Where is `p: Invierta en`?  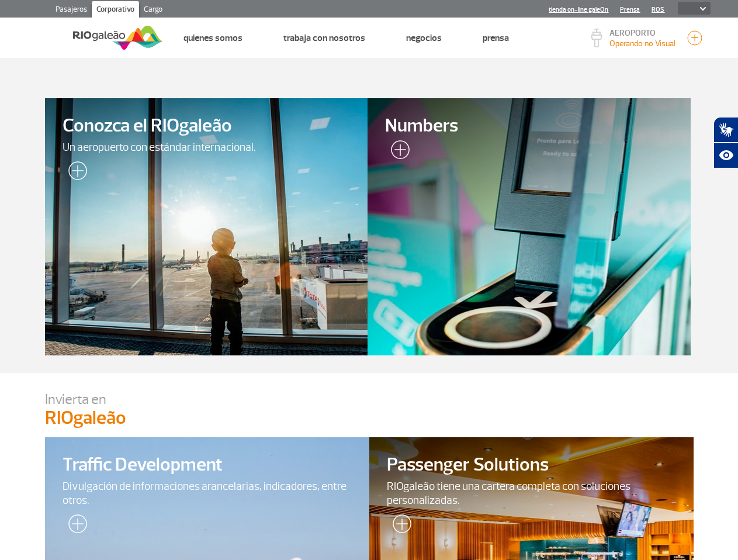
p: Invierta en is located at coordinates (369, 399).